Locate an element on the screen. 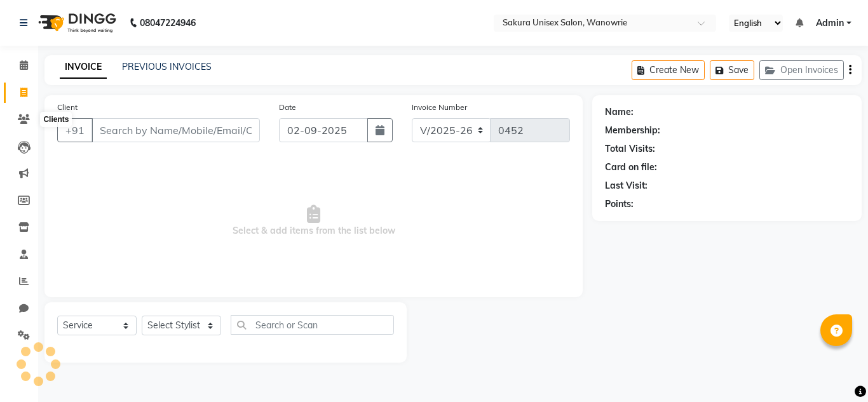  span: Admin is located at coordinates (830, 23).